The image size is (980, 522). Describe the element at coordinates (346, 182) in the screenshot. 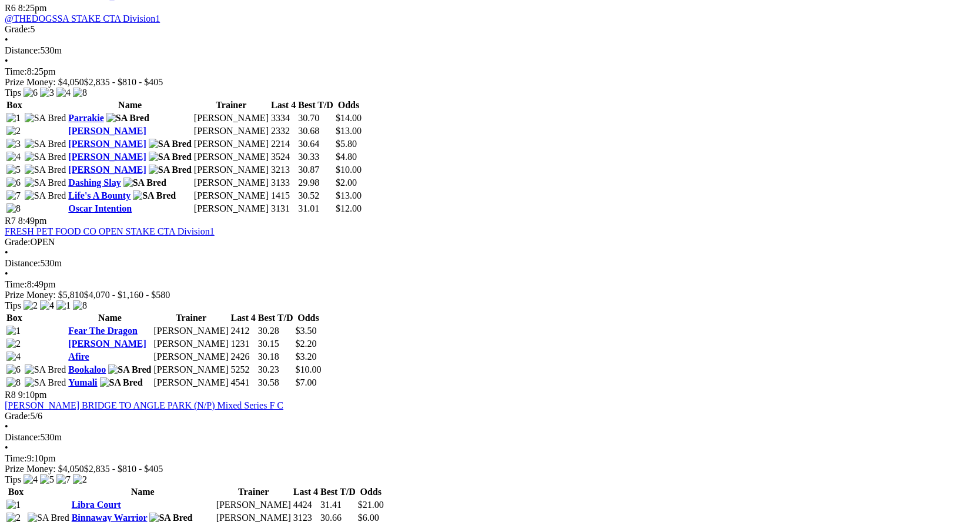

I see `span: $2.00` at that location.